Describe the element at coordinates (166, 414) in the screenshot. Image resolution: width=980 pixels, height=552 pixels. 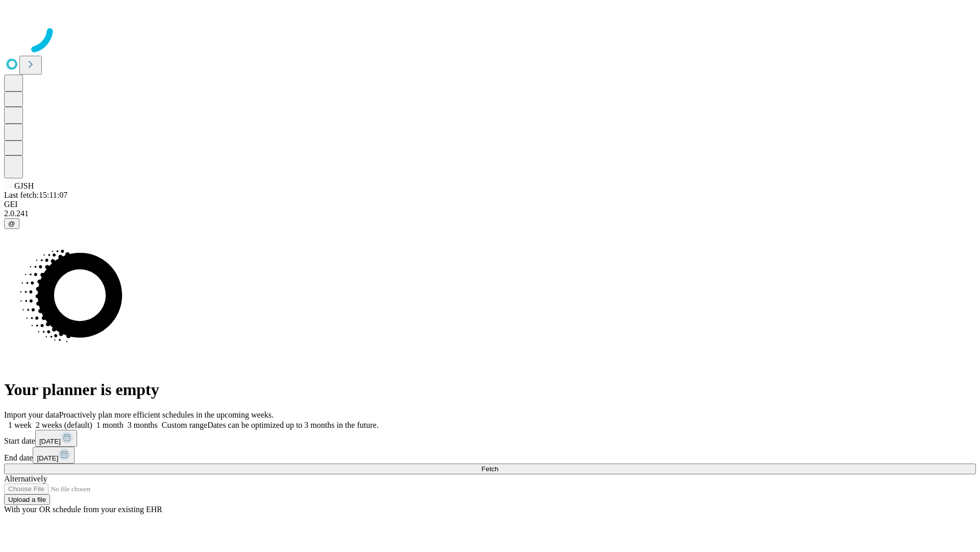
I see `span: Proactively plan more efficient schedules in the upcoming weeks.` at that location.